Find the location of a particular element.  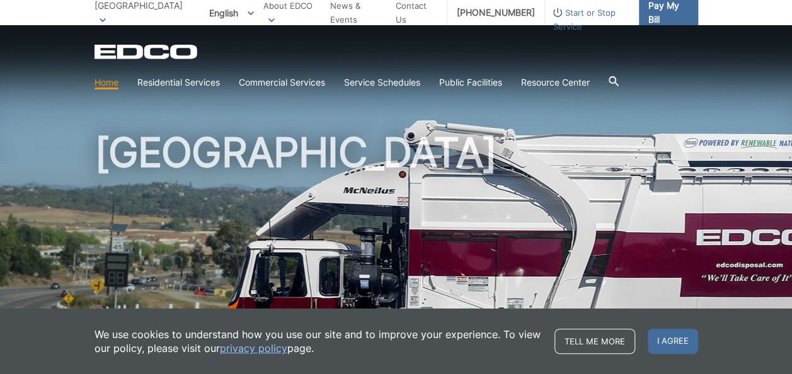

span: English is located at coordinates (231, 13).